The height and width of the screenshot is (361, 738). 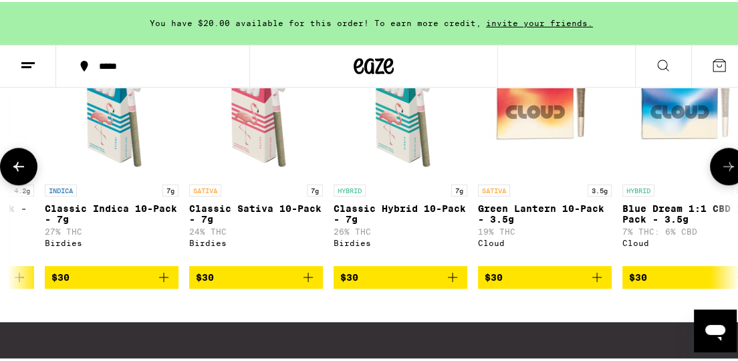 I want to click on p: 24% THC, so click(x=256, y=229).